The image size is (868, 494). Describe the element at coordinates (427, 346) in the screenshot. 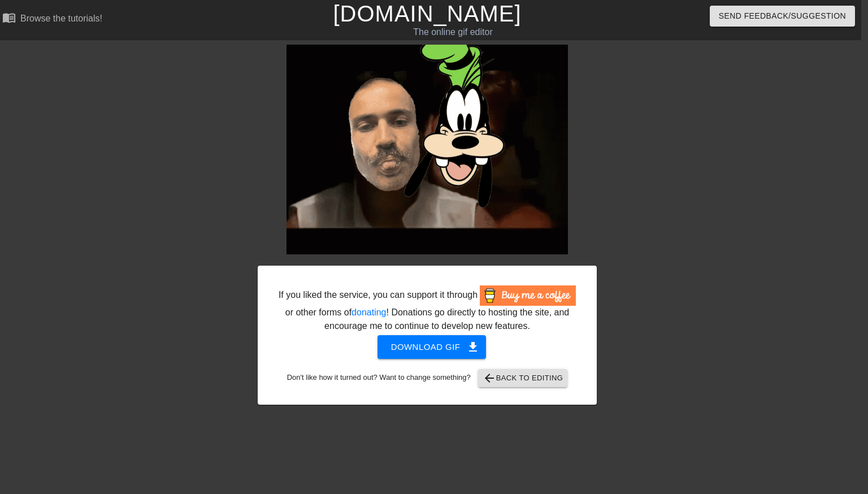

I see `a: Download gif` at that location.